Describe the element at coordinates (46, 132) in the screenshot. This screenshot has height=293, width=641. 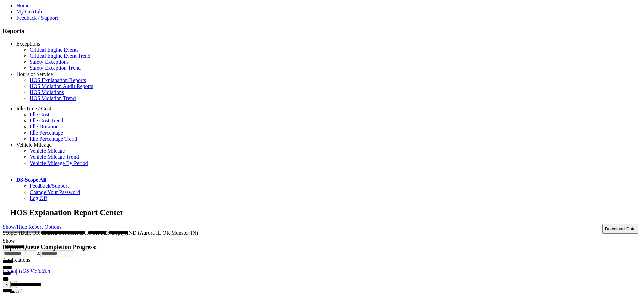
I see `a: Idle Percentage` at that location.